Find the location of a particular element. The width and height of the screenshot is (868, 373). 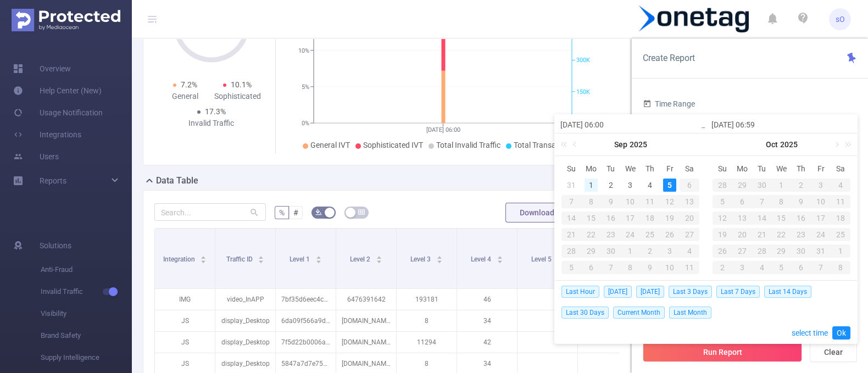

td: October 25, 2025 is located at coordinates (840, 235).